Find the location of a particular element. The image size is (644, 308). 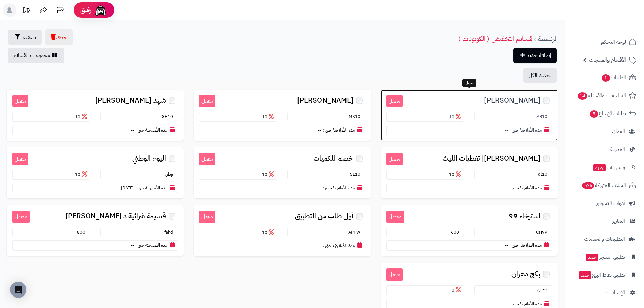

a: تحديثات المنصة is located at coordinates (26, 11).